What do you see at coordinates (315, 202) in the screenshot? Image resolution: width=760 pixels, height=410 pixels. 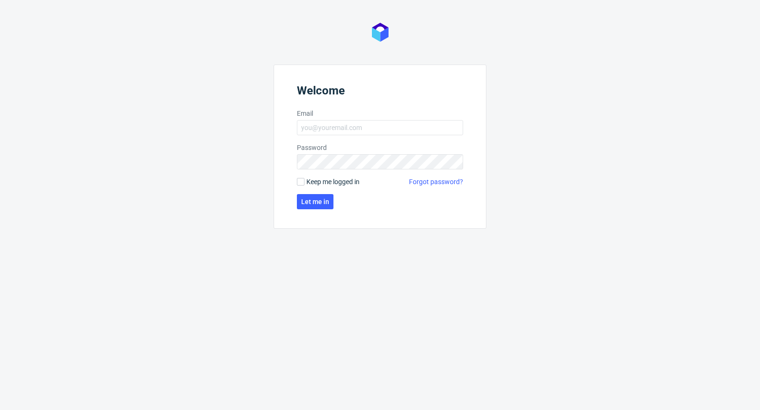 I see `span: Let me in` at bounding box center [315, 202].